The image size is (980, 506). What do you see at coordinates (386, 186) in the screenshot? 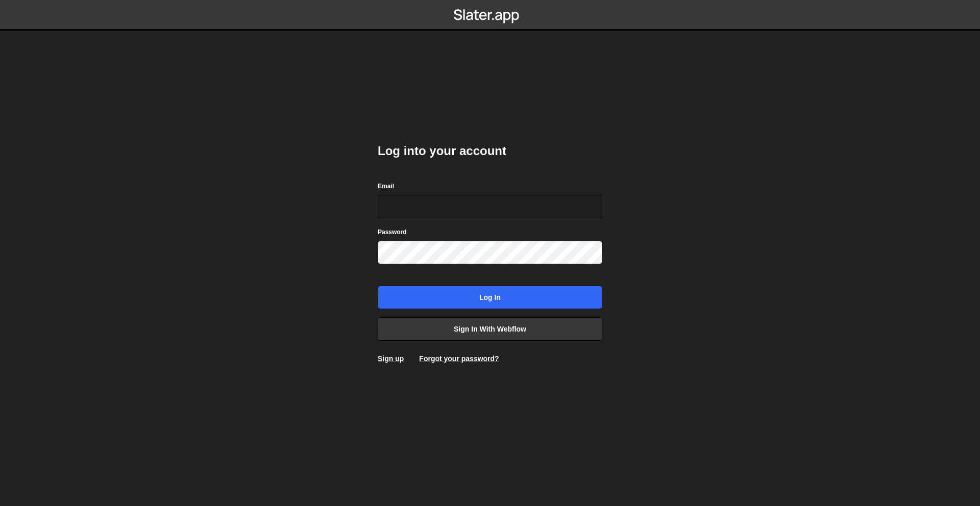
I see `label: Email` at bounding box center [386, 186].